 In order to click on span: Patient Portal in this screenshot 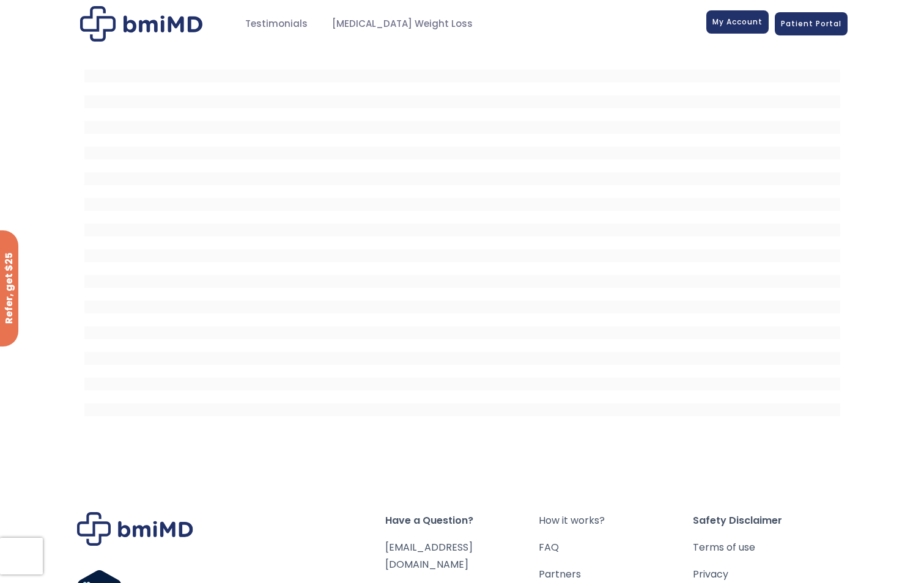, I will do `click(811, 23)`.